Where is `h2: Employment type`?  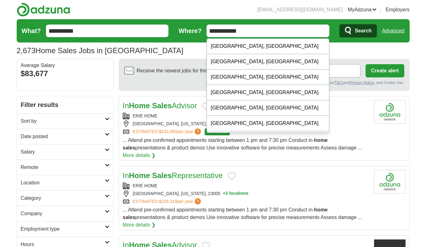 h2: Employment type is located at coordinates (63, 229).